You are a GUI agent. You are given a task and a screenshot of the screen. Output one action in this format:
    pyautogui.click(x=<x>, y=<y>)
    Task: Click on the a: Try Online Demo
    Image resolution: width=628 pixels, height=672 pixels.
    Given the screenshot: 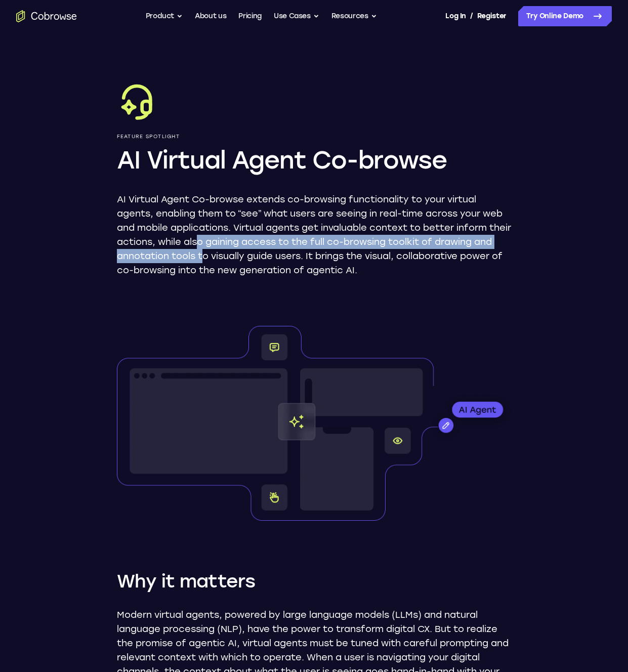 What is the action you would take?
    pyautogui.click(x=565, y=17)
    